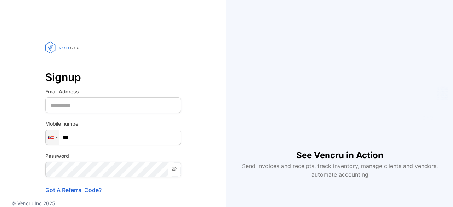  I want to click on h1: See Vencru in Action, so click(340, 150).